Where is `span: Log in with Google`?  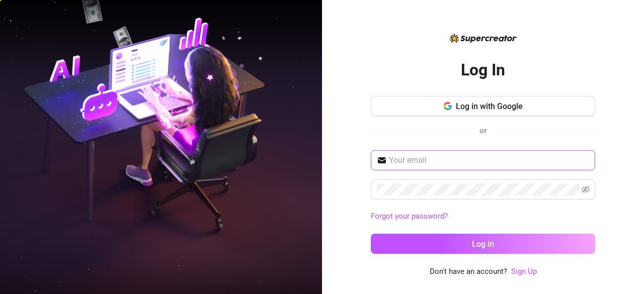 span: Log in with Google is located at coordinates (489, 106).